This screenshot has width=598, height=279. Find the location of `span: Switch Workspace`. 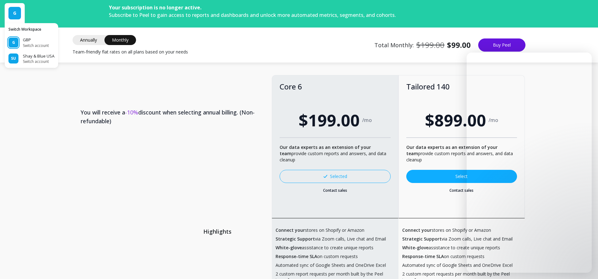

span: Switch Workspace is located at coordinates (31, 29).